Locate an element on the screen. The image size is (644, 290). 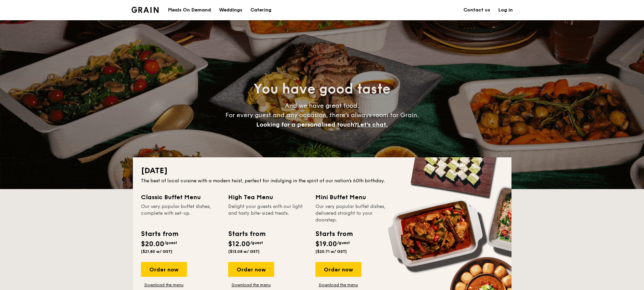
div: Mini Buffet Menu is located at coordinates (355, 197).